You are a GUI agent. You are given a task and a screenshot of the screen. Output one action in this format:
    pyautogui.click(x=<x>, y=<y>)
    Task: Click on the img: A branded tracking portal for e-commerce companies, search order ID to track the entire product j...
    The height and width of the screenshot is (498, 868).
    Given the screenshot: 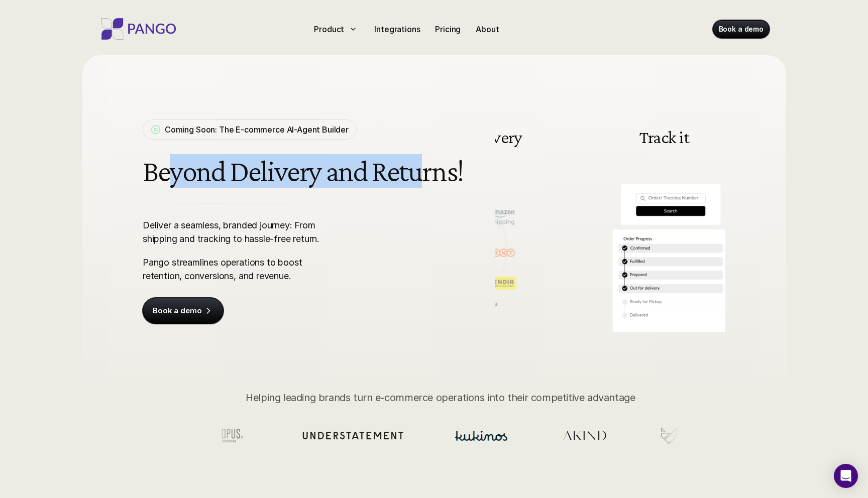 What is the action you would take?
    pyautogui.click(x=664, y=221)
    